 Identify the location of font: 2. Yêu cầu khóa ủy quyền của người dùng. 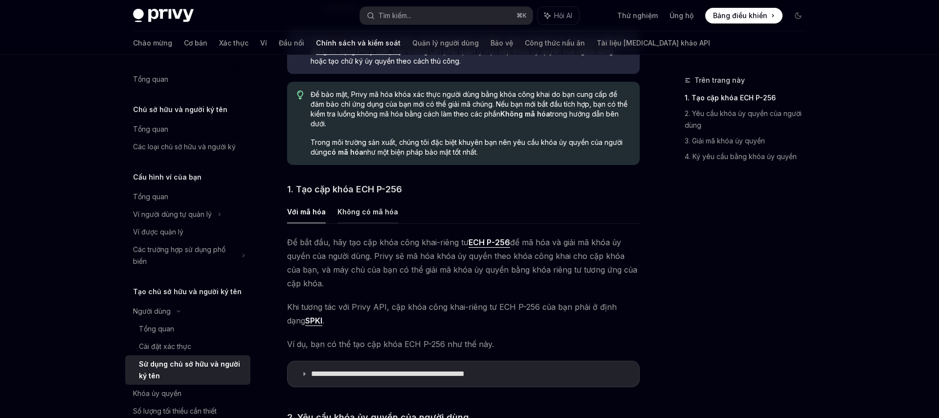
(743, 119).